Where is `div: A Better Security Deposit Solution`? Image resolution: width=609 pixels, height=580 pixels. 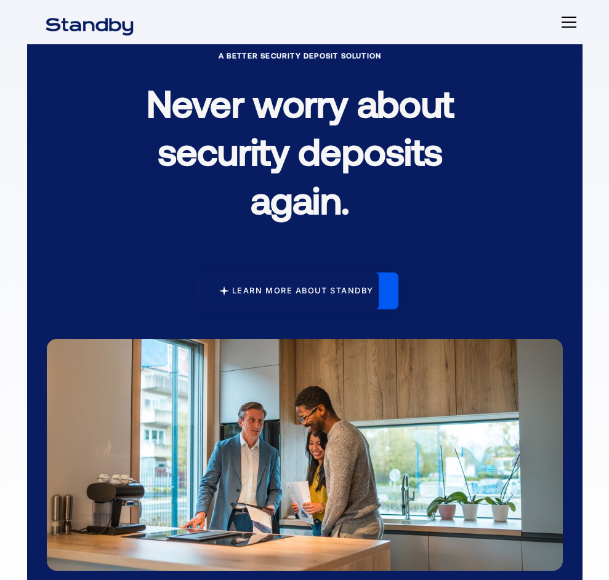 div: A Better Security Deposit Solution is located at coordinates (300, 55).